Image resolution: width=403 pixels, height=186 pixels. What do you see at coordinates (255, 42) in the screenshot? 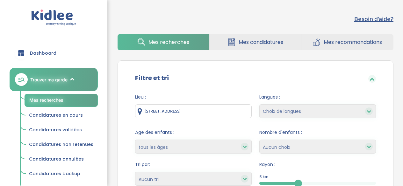
I see `a: Mes candidatures` at bounding box center [255, 42].